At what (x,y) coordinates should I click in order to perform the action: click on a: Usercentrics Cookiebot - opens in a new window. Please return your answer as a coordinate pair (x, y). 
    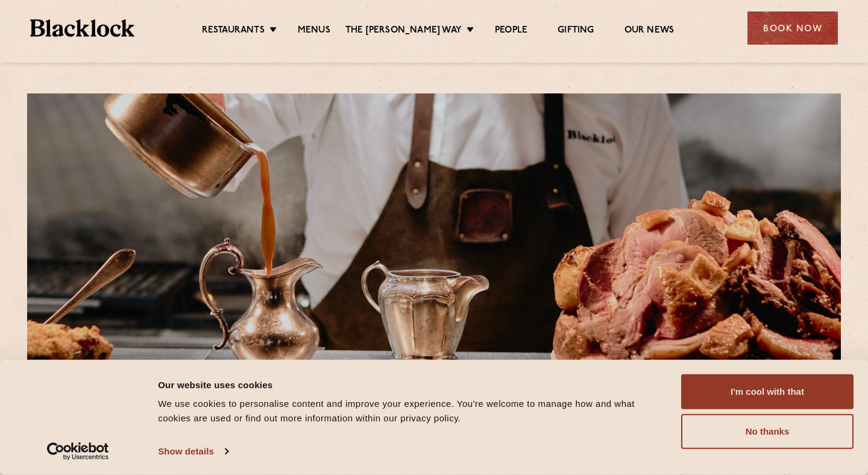
    Looking at the image, I should click on (78, 451).